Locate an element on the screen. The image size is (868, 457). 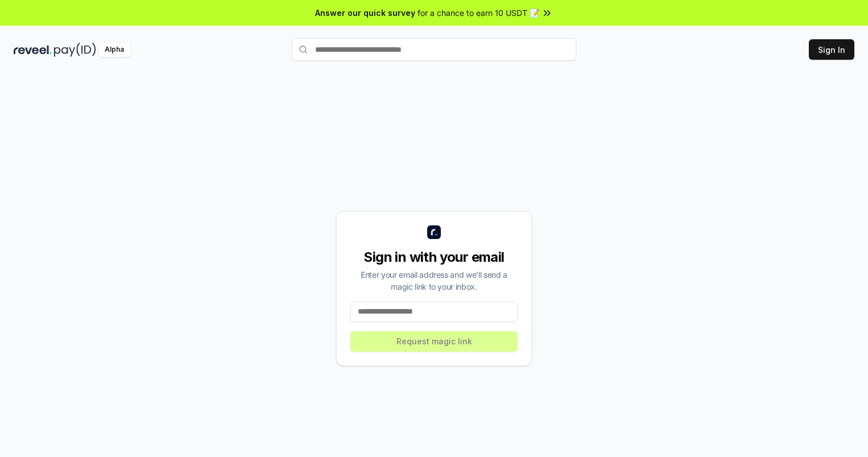
div: Alpha is located at coordinates (114, 50).